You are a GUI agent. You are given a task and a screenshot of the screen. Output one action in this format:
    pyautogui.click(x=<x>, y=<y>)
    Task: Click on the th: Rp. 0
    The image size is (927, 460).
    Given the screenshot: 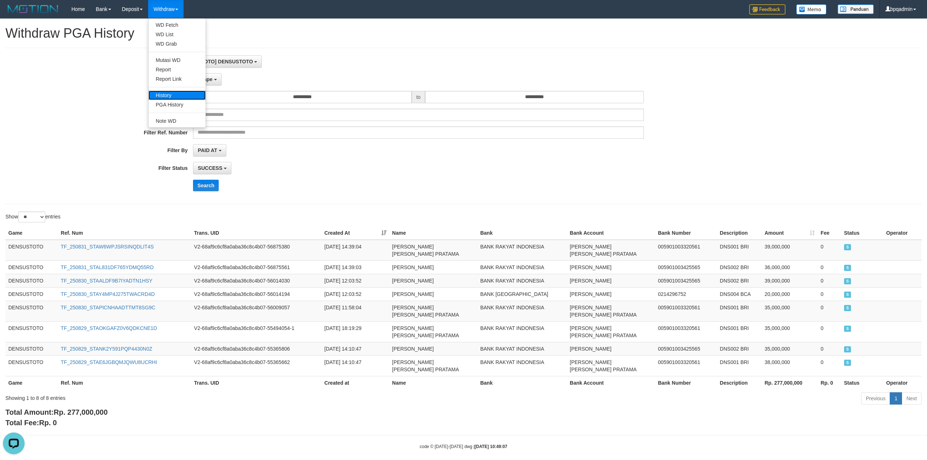 What is the action you would take?
    pyautogui.click(x=830, y=383)
    